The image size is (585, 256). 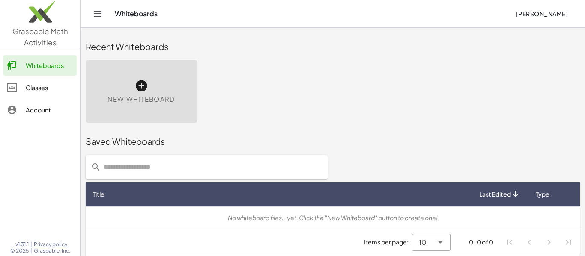 What do you see at coordinates (40, 110) in the screenshot?
I see `a: Account` at bounding box center [40, 110].